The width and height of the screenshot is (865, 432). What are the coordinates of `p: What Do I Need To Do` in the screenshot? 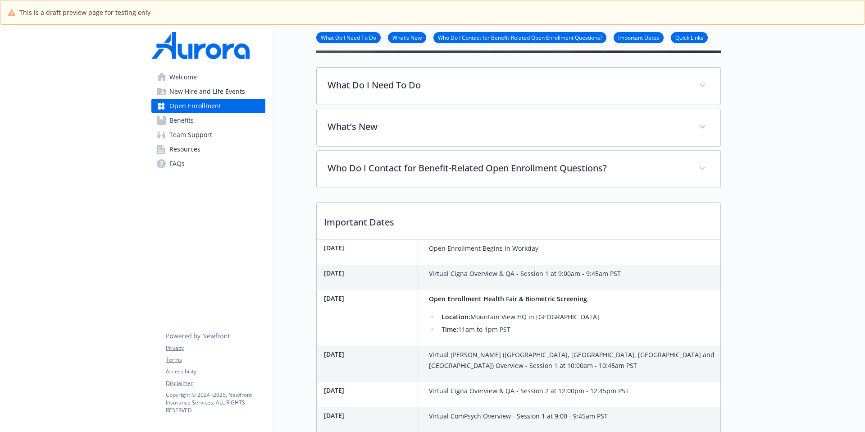 It's located at (508, 85).